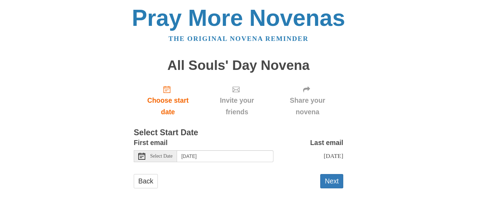 This screenshot has height=224, width=477. What do you see at coordinates (238, 133) in the screenshot?
I see `h3: Select Start Date` at bounding box center [238, 133].